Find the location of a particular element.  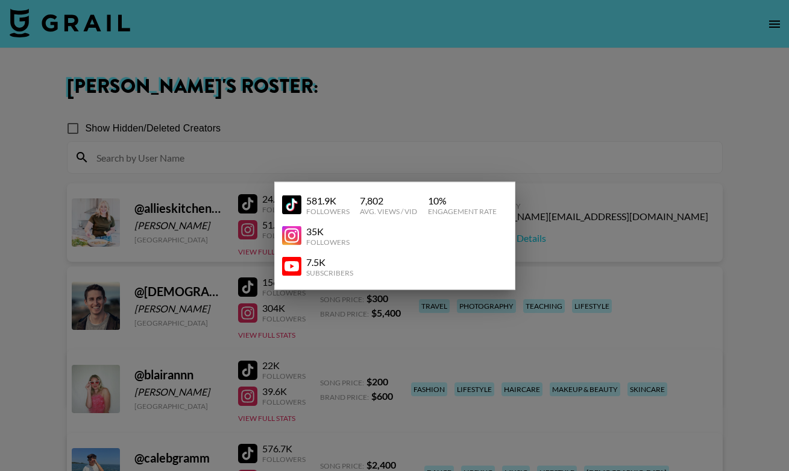

div: 10 % is located at coordinates (462, 200).